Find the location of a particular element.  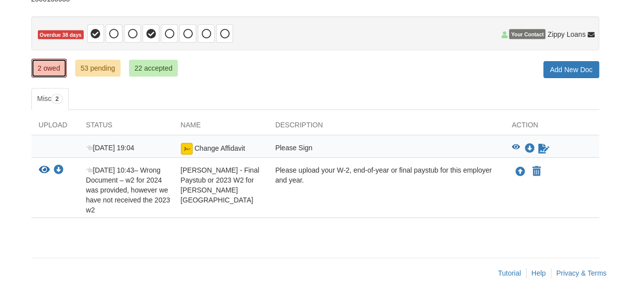

img: Ready for you to esign is located at coordinates (187, 149).